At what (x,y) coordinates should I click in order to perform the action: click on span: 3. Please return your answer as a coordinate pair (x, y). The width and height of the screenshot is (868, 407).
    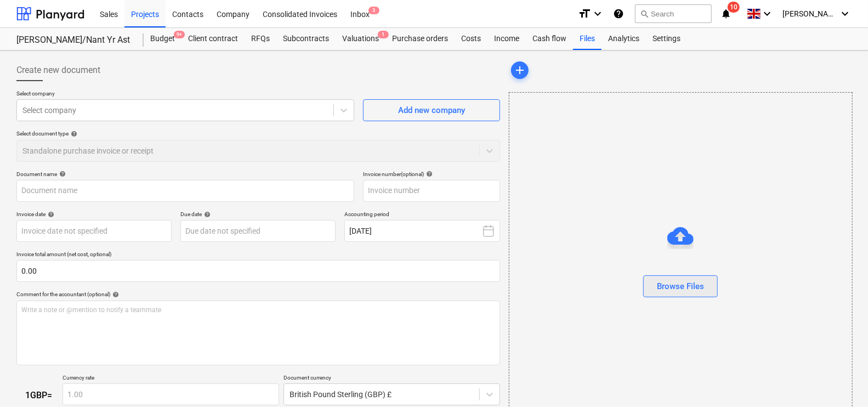
    Looking at the image, I should click on (374, 11).